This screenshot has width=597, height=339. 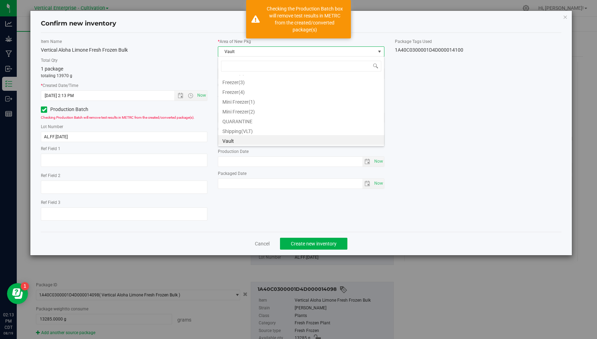 What do you see at coordinates (52, 69) in the screenshot?
I see `span: 1 package` at bounding box center [52, 69].